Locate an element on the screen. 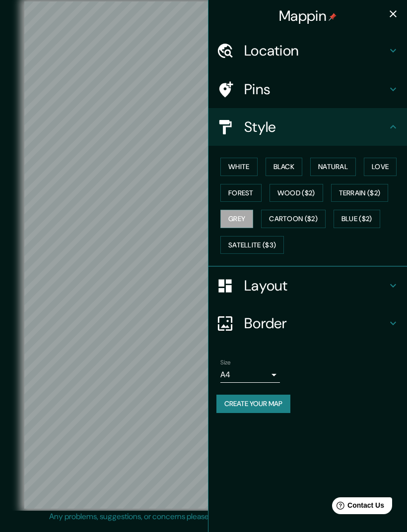 The image size is (407, 532). button: White is located at coordinates (239, 167).